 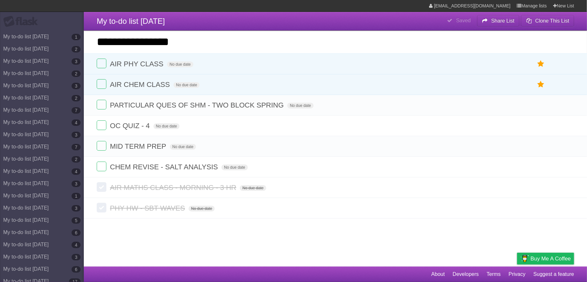 I want to click on b: Saved, so click(x=463, y=20).